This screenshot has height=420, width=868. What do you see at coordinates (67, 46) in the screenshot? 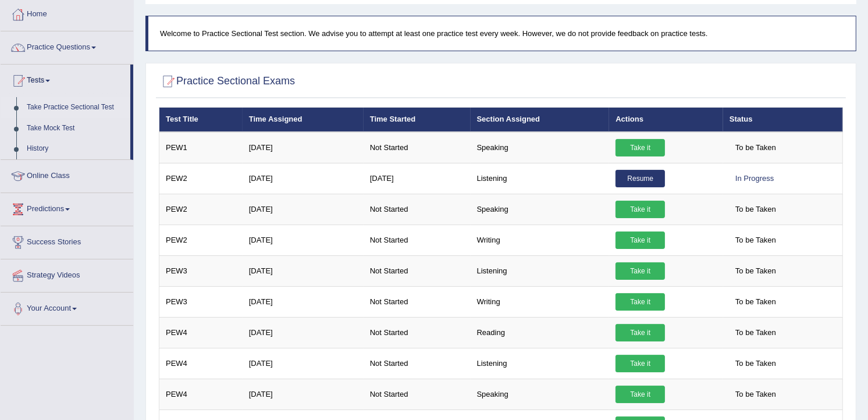
I see `a: Practice Questions` at bounding box center [67, 46].